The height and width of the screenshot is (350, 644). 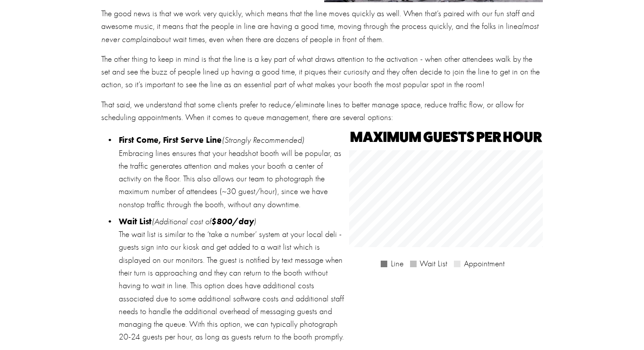 I want to click on p: The good news is that we work very quickly, which means that the line moves quickly as well. When..., so click(x=321, y=26).